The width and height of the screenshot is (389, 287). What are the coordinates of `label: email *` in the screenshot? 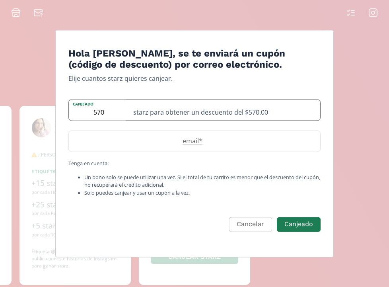 It's located at (191, 141).